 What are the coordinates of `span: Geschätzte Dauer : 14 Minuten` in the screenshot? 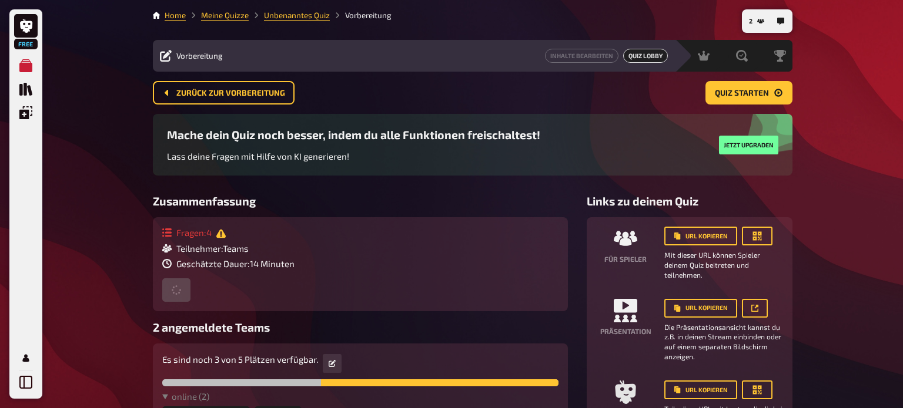 It's located at (235, 264).